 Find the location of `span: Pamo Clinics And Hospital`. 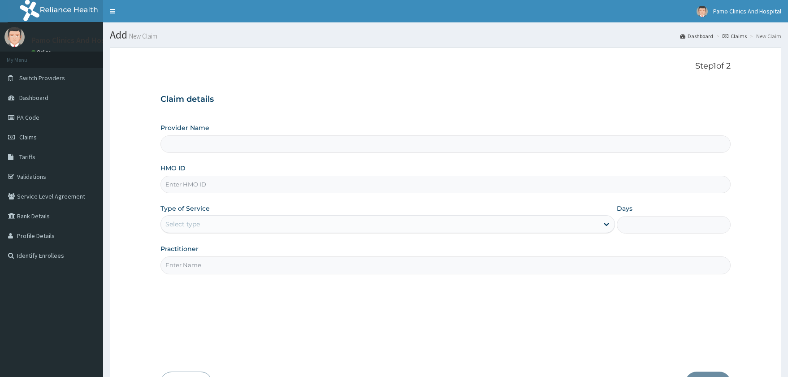

span: Pamo Clinics And Hospital is located at coordinates (747, 11).